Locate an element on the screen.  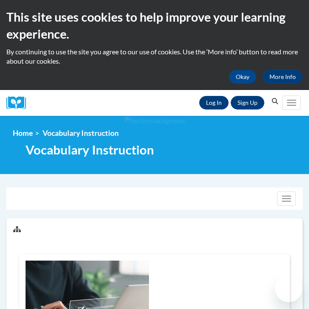
button: Okay is located at coordinates (242, 77).